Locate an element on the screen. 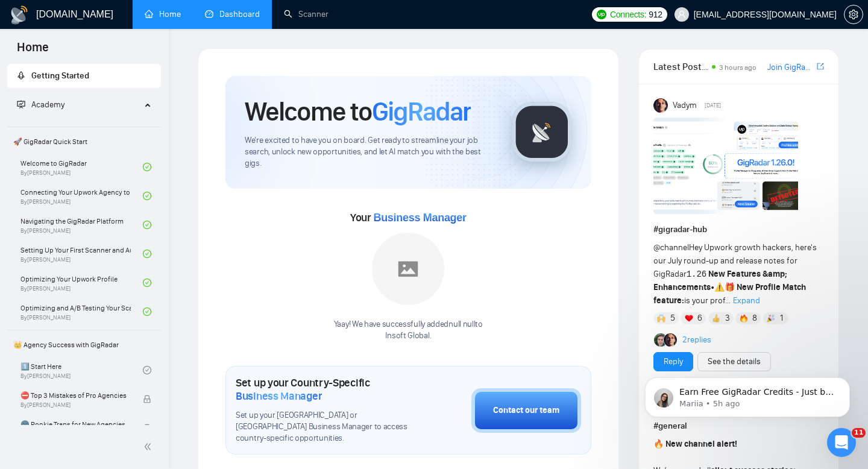 The height and width of the screenshot is (469, 868). h1: # gigradar-hub is located at coordinates (738, 229).